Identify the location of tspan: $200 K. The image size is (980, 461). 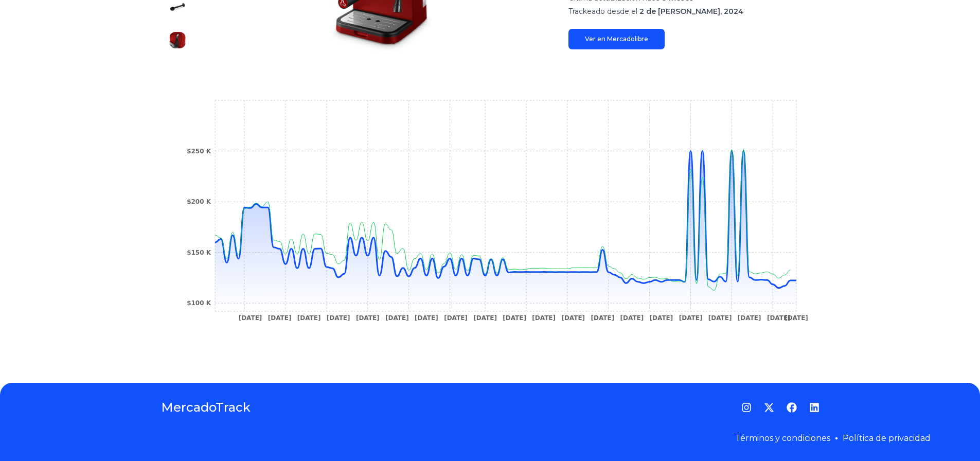
(199, 201).